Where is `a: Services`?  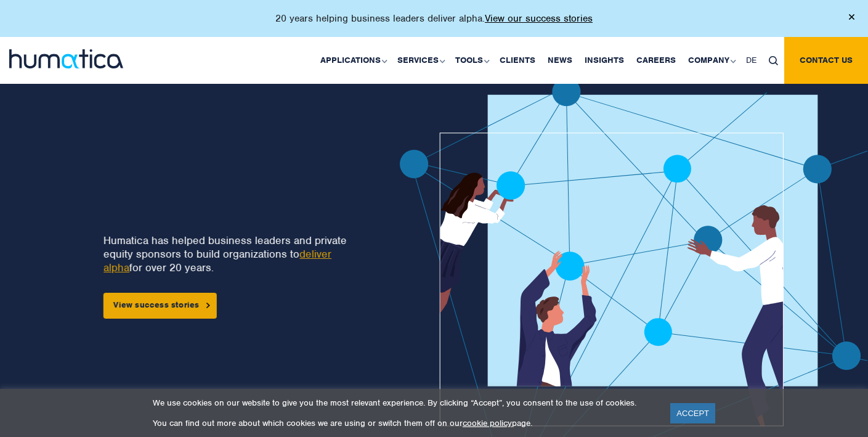 a: Services is located at coordinates (421, 60).